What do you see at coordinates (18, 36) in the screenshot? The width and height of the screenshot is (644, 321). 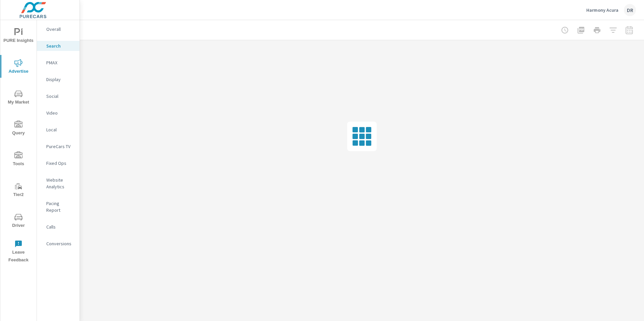 I see `span: PURE Insights` at bounding box center [18, 36].